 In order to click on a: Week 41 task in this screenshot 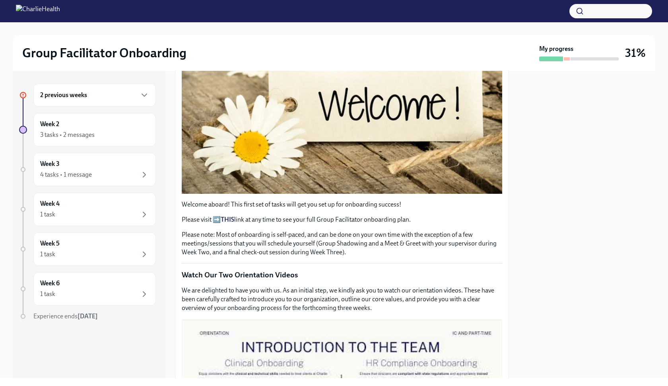, I will do `click(88, 209)`.